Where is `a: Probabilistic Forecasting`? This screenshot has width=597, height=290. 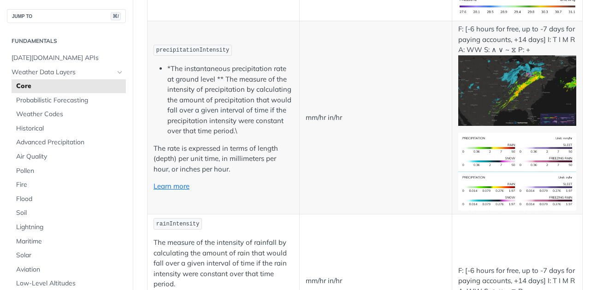 a: Probabilistic Forecasting is located at coordinates (69, 101).